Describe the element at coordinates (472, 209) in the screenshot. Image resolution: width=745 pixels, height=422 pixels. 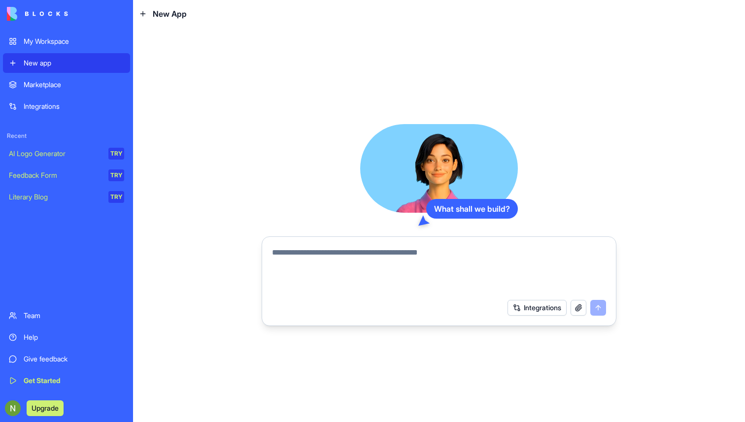
I see `div: What shall we build?` at that location.